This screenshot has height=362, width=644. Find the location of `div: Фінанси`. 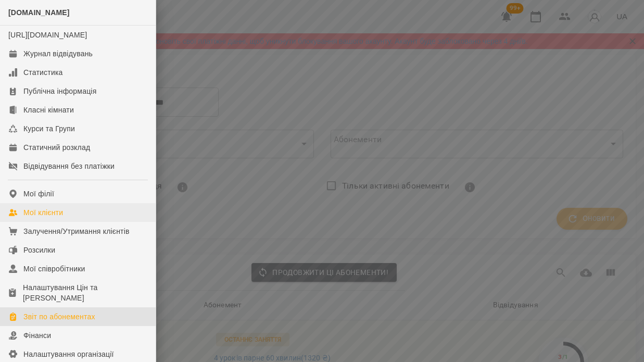

div: Фінанси is located at coordinates (37, 335).